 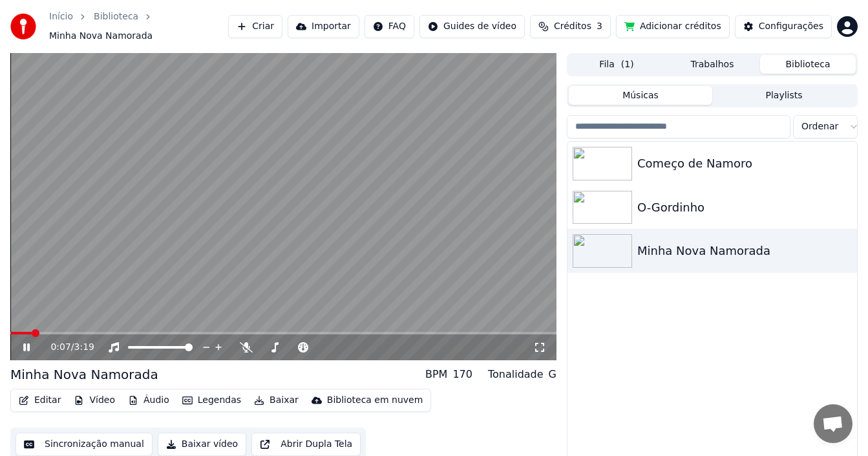 I want to click on button: Baixar vídeo, so click(x=202, y=444).